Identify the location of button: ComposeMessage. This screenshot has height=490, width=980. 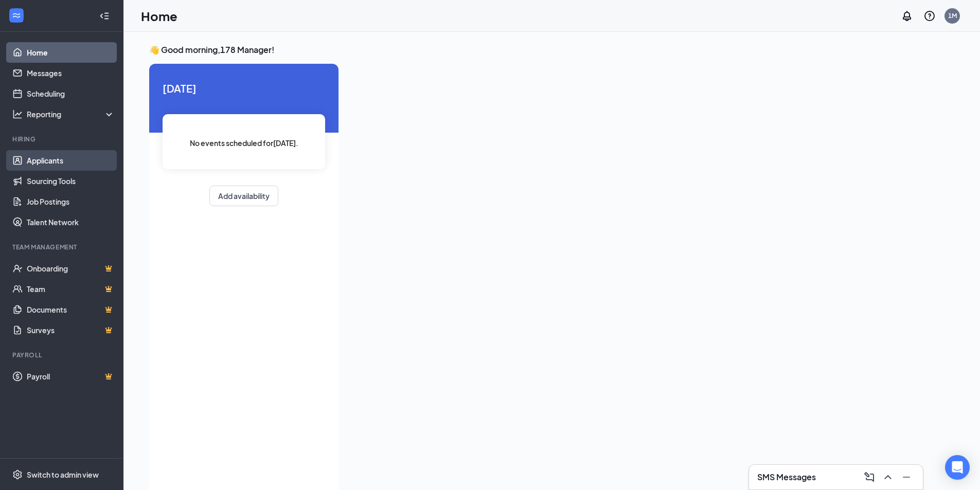
(869, 477).